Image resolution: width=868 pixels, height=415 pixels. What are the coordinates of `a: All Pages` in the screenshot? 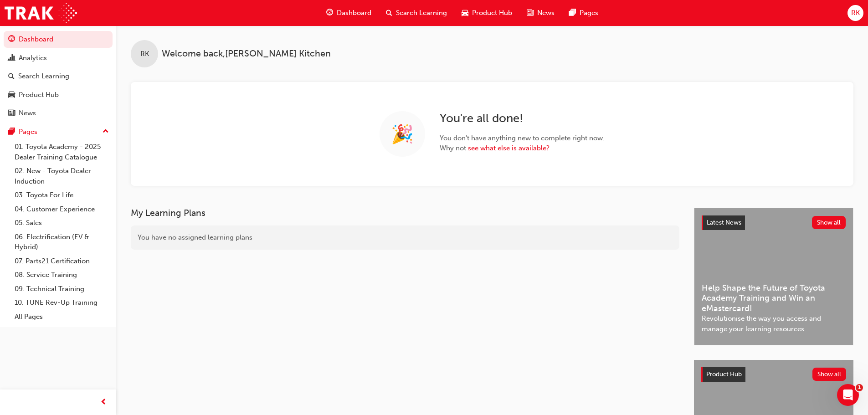 It's located at (62, 317).